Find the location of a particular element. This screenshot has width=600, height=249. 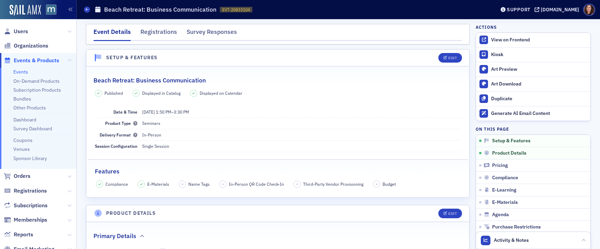

span: Reports is located at coordinates (23, 235).